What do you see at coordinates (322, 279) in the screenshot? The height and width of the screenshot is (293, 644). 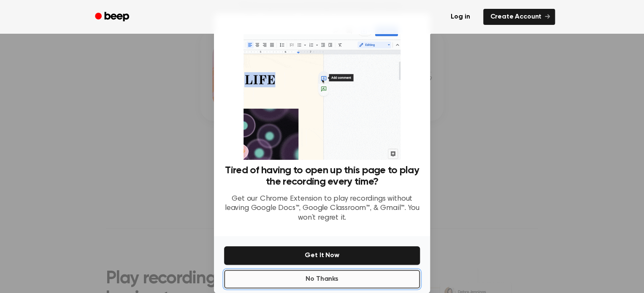 I see `button: No Thanks` at bounding box center [322, 279].